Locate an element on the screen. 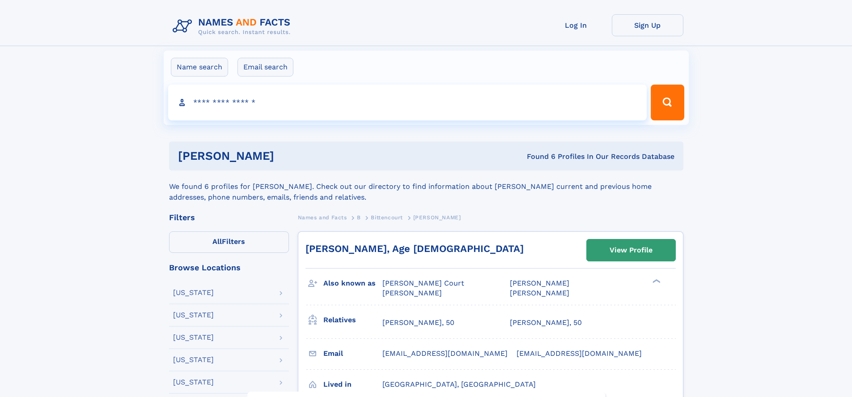 The image size is (852, 397). a: Sign Up is located at coordinates (647, 25).